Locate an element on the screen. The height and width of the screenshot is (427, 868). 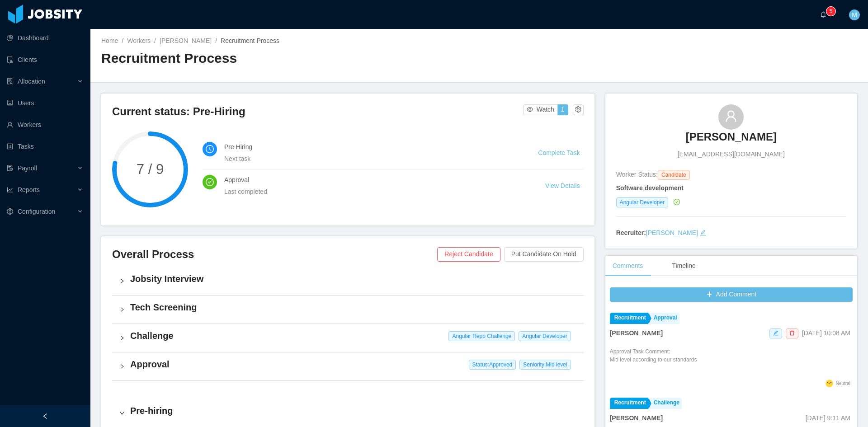
a: Home is located at coordinates (109, 41).